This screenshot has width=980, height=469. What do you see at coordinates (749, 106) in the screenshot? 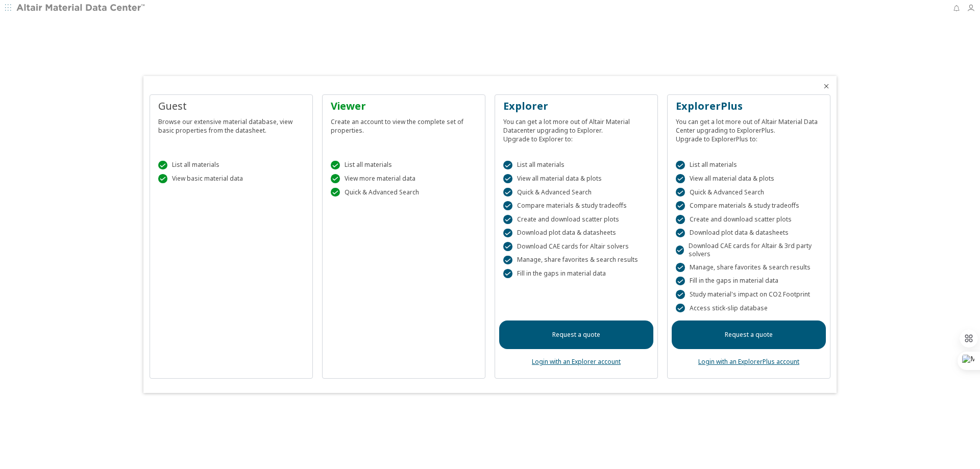
I see `div: ExplorerPlus` at bounding box center [749, 106].